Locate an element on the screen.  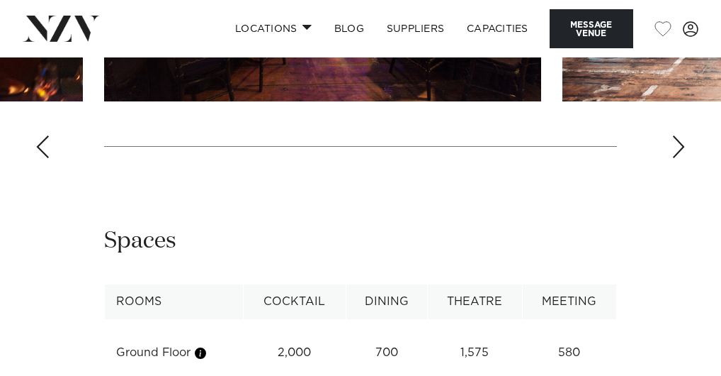
th: Theatre is located at coordinates (475, 301).